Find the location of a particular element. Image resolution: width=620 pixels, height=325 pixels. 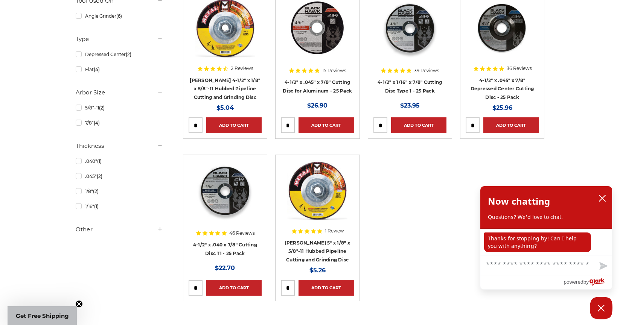

span: $25.96 is located at coordinates (502, 108).